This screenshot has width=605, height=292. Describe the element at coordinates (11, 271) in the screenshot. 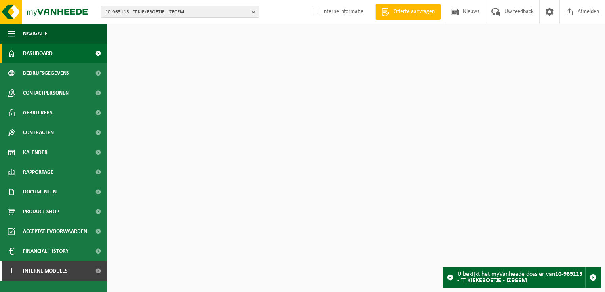

I see `span: I` at that location.